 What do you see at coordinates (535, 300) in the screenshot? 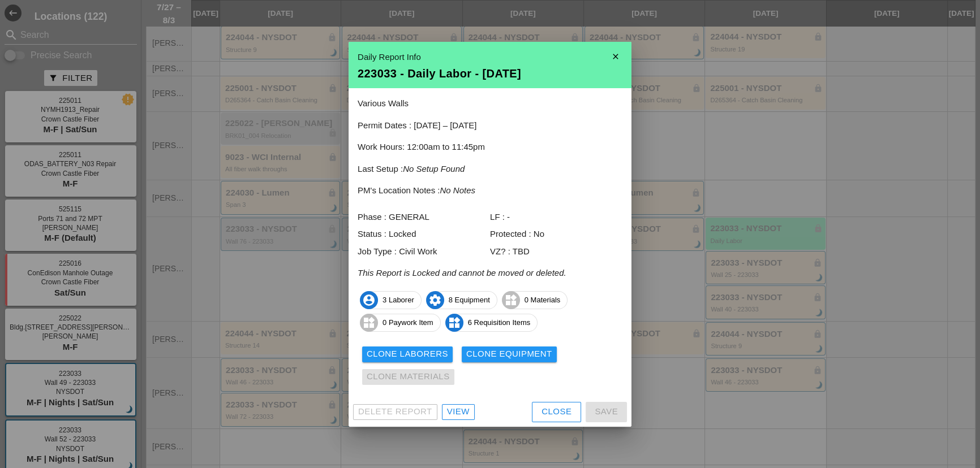
I see `span: 0 Materials` at bounding box center [535, 300].